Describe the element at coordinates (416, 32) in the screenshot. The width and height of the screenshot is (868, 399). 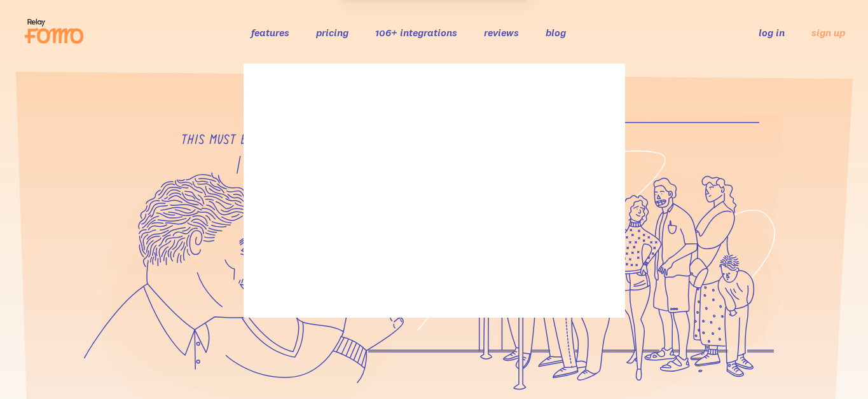
I see `a: 106+ integrations` at that location.